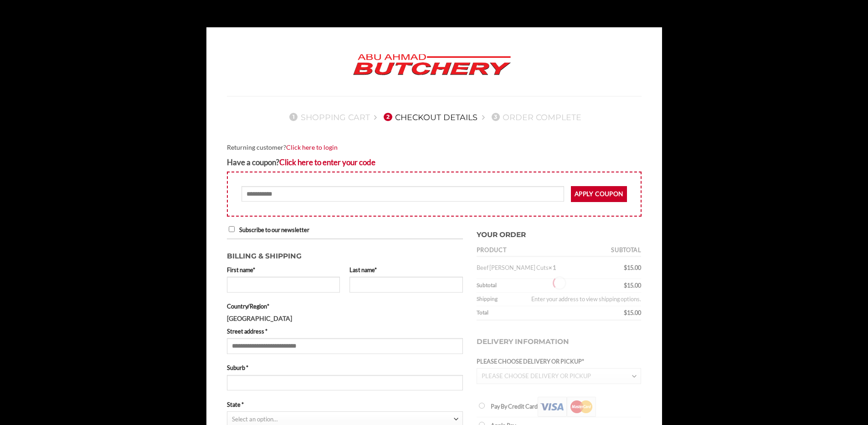 This screenshot has height=425, width=868. Describe the element at coordinates (536, 376) in the screenshot. I see `span: PLEASE CHOOSE DELIVERY OR PICKUP` at that location.